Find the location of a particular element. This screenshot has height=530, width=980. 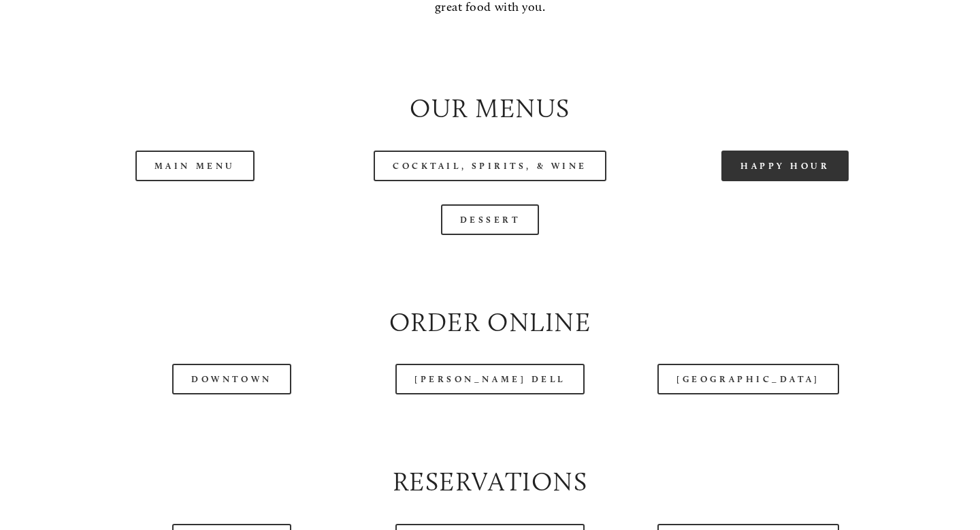

a: Main Menu is located at coordinates (195, 165).